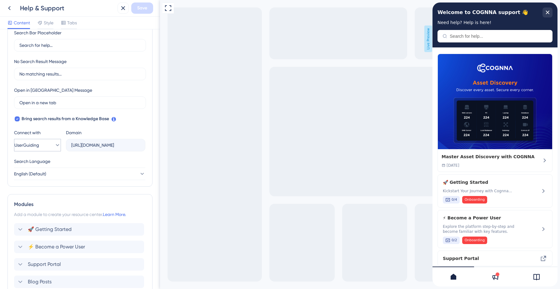 The image size is (560, 289). I want to click on div: Modules, so click(80, 205).